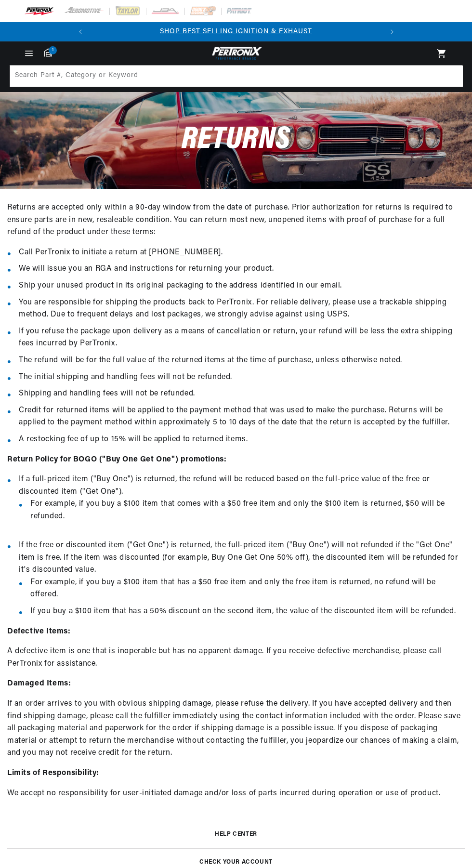  What do you see at coordinates (48, 52) in the screenshot?
I see `a: 1` at bounding box center [48, 52].